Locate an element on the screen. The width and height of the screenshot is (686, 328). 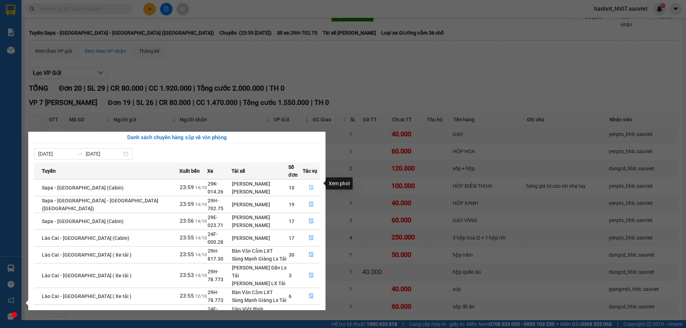
span: 24F-000.28 is located at coordinates (215, 238).